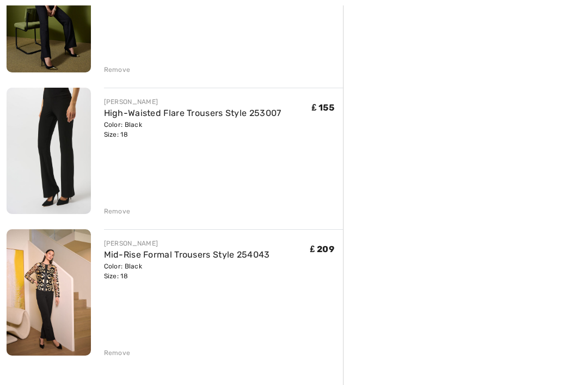 The image size is (588, 385). Describe the element at coordinates (48, 292) in the screenshot. I see `img: Mid-Rise Formal Trousers Style 254043` at that location.